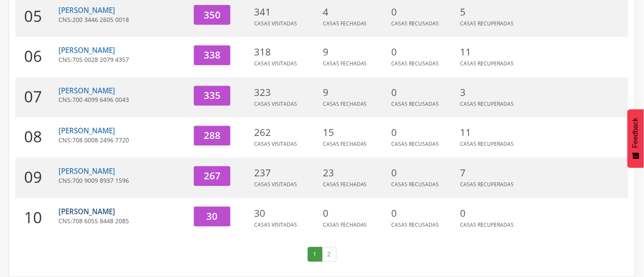 The width and height of the screenshot is (644, 277). Describe the element at coordinates (37, 97) in the screenshot. I see `div: 07` at that location.